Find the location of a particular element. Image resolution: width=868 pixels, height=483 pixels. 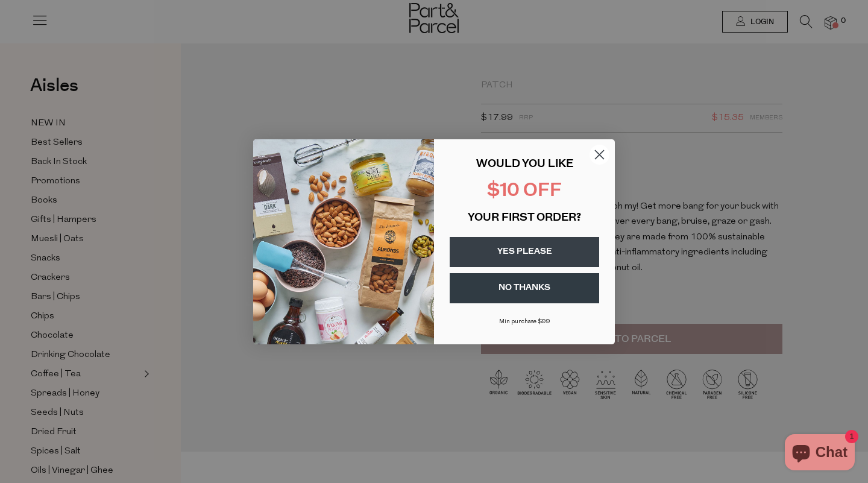

span: $10 OFF is located at coordinates (524, 191).